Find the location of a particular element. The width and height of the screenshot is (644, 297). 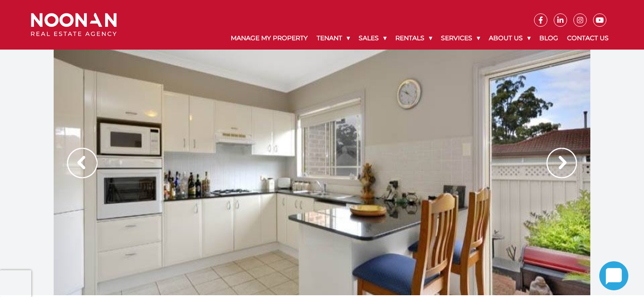

a: Manage My Property is located at coordinates (269, 38).